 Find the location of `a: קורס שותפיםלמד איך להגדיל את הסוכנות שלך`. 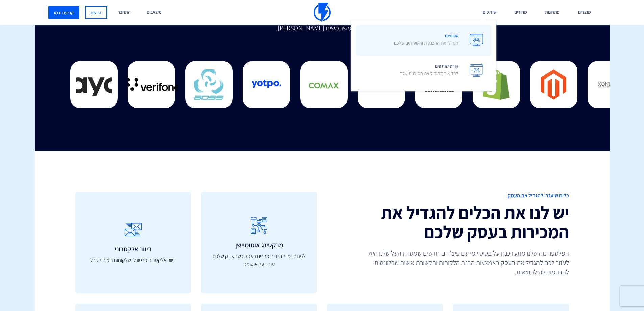

a: קורס שותפיםלמד איך להגדיל את הסוכנות שלך is located at coordinates (424, 71).